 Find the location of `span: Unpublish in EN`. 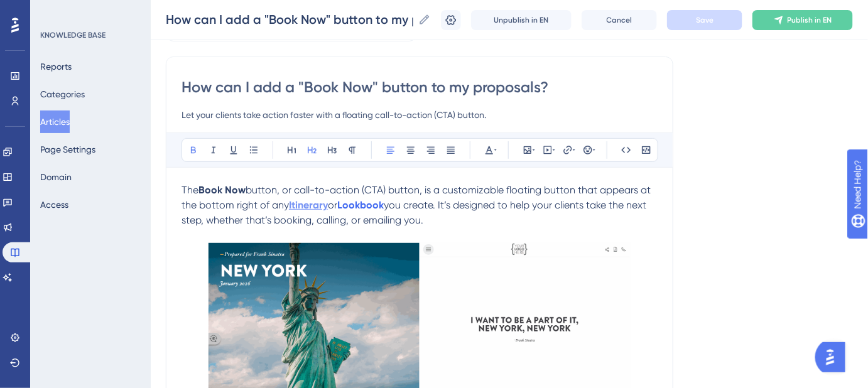

span: Unpublish in EN is located at coordinates (521, 20).